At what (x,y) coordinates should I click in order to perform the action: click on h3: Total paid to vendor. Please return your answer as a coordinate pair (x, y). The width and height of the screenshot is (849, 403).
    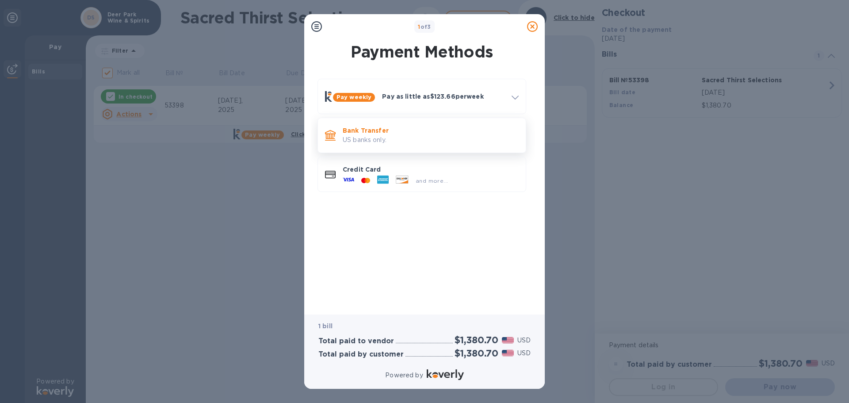
    Looking at the image, I should click on (356, 341).